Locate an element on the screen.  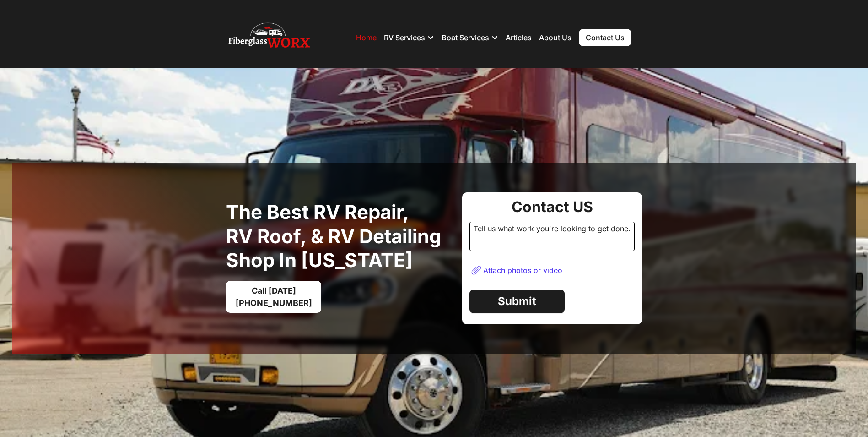
a: Home is located at coordinates (366, 38).